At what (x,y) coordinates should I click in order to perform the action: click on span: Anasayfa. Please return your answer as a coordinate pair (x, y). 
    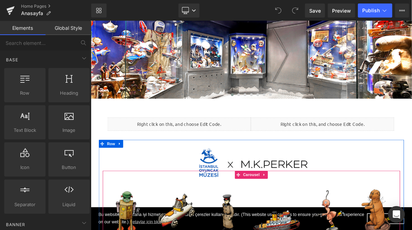
    Looking at the image, I should click on (32, 13).